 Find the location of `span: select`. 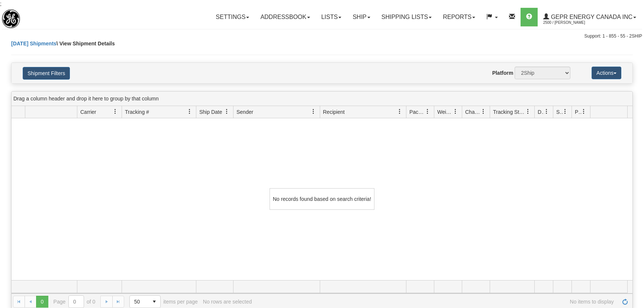

span: select is located at coordinates (155, 302).